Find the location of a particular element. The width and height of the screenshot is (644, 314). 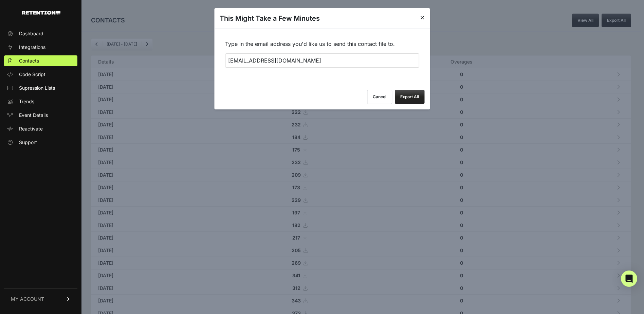

a: Contacts is located at coordinates (41, 60).